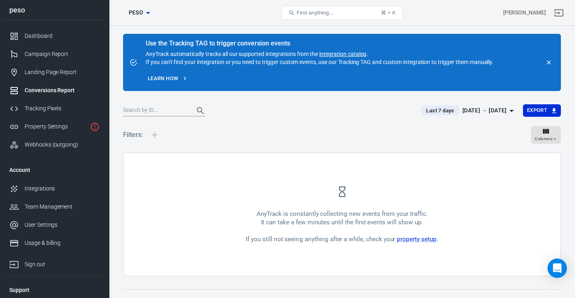 The height and width of the screenshot is (298, 575). I want to click on div: Integrations, so click(62, 189).